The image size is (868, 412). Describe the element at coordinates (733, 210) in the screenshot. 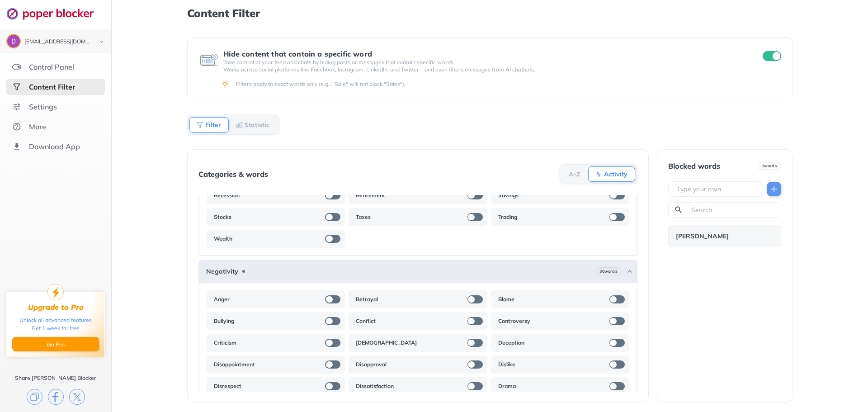

I see `input: Search` at that location.